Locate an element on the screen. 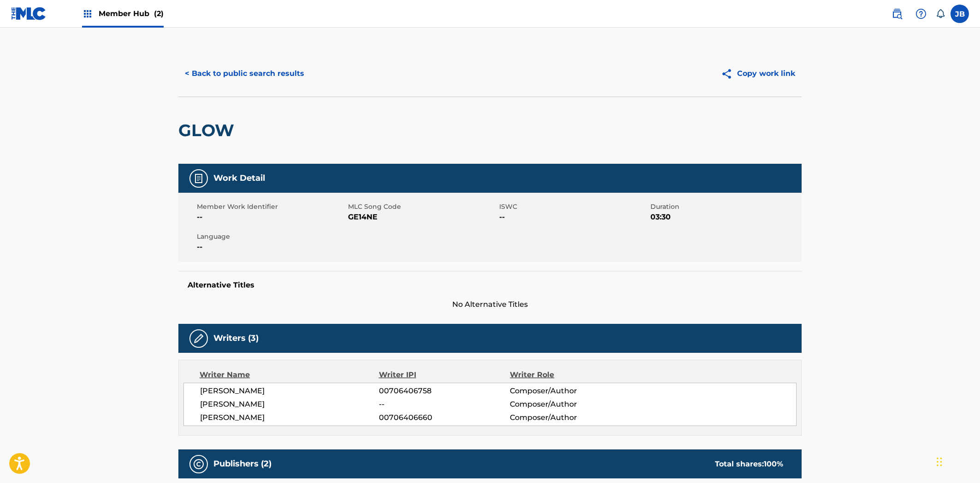  img: MLC Logo is located at coordinates (28, 13).